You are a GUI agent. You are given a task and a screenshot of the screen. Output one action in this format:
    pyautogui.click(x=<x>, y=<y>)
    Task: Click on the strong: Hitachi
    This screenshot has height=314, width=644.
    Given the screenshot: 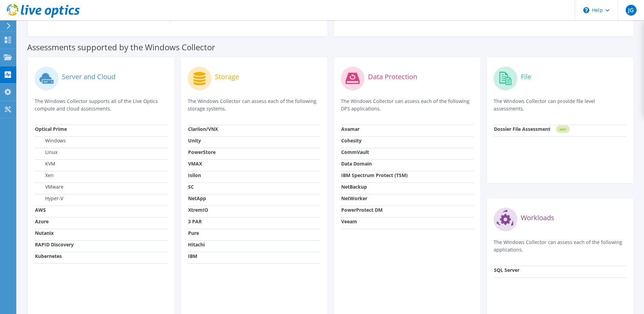 What is the action you would take?
    pyautogui.click(x=196, y=244)
    